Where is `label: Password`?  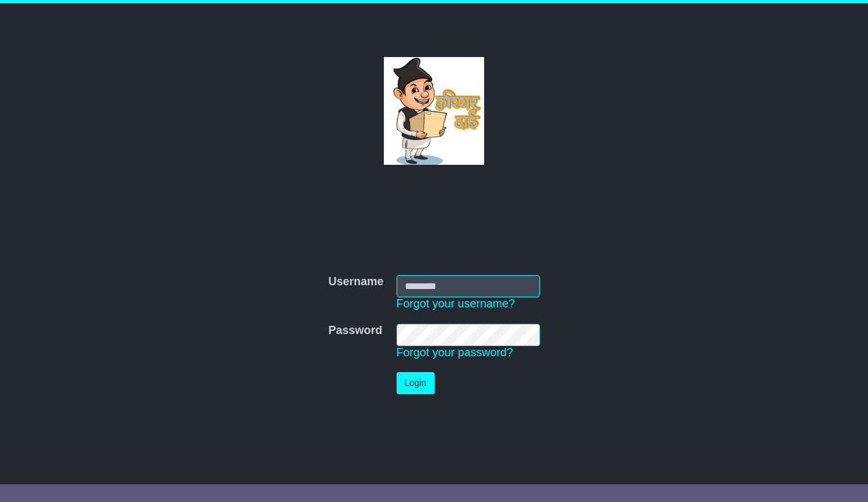
label: Password is located at coordinates (354, 331).